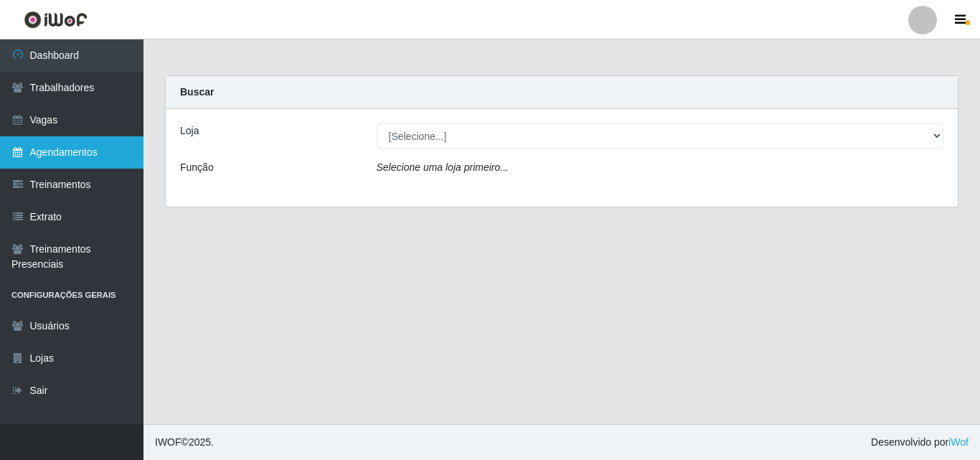 Image resolution: width=980 pixels, height=460 pixels. Describe the element at coordinates (196, 167) in the screenshot. I see `label: Função` at that location.